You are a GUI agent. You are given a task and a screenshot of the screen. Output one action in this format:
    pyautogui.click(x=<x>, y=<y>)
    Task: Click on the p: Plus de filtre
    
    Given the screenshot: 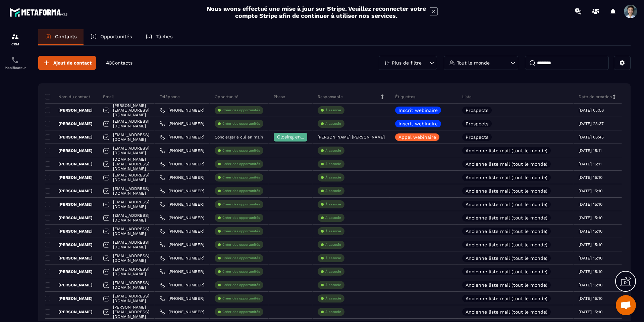 What is the action you would take?
    pyautogui.click(x=407, y=63)
    